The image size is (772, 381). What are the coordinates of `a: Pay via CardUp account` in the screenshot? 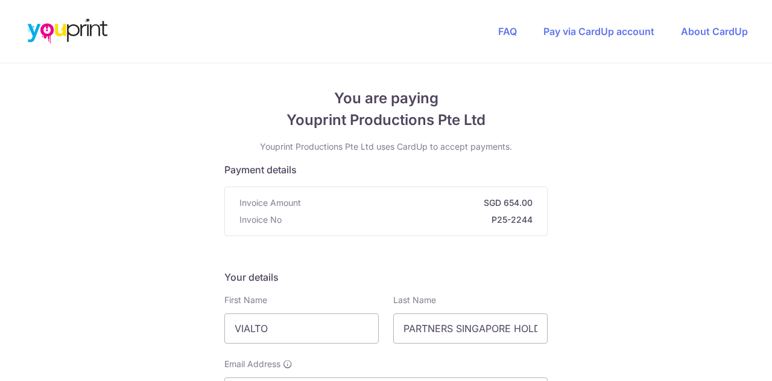 It's located at (599, 31).